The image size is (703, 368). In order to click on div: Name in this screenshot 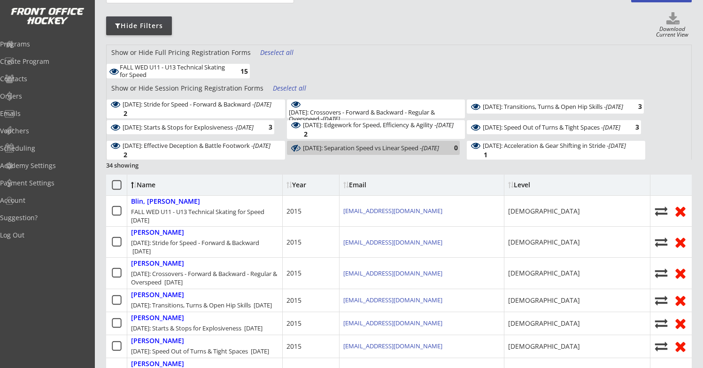, I will do `click(169, 185)`.